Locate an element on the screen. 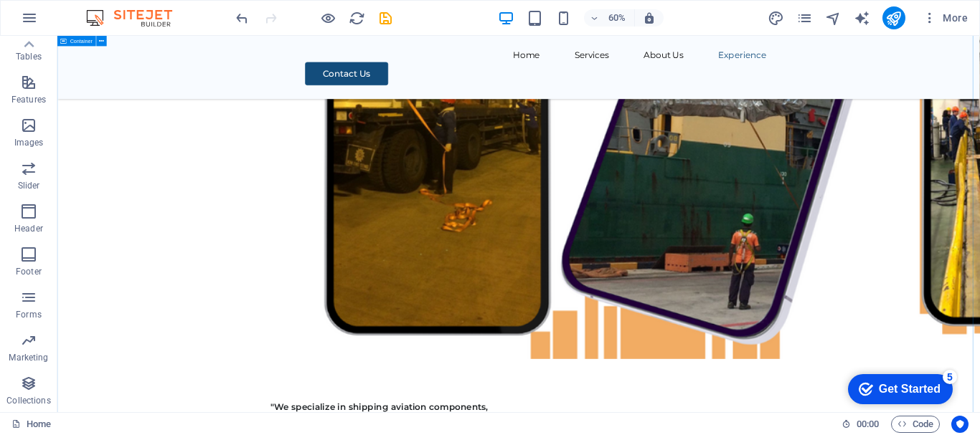  button: design is located at coordinates (776, 18).